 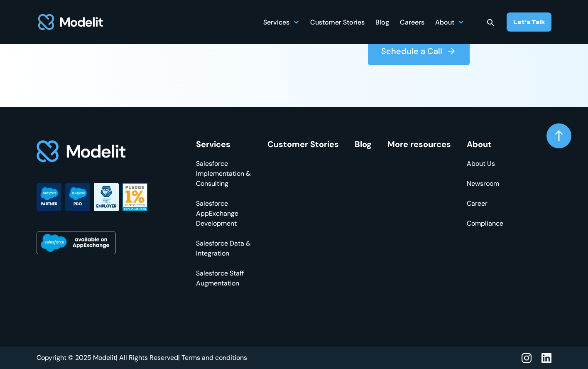 I want to click on a: home, so click(x=71, y=22).